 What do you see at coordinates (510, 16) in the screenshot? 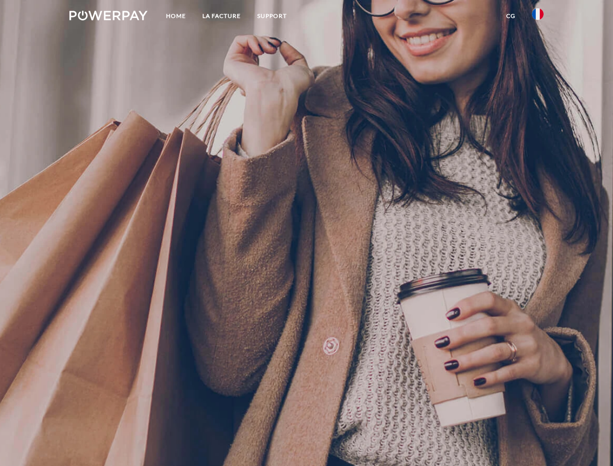
I see `a: CG` at bounding box center [510, 16].